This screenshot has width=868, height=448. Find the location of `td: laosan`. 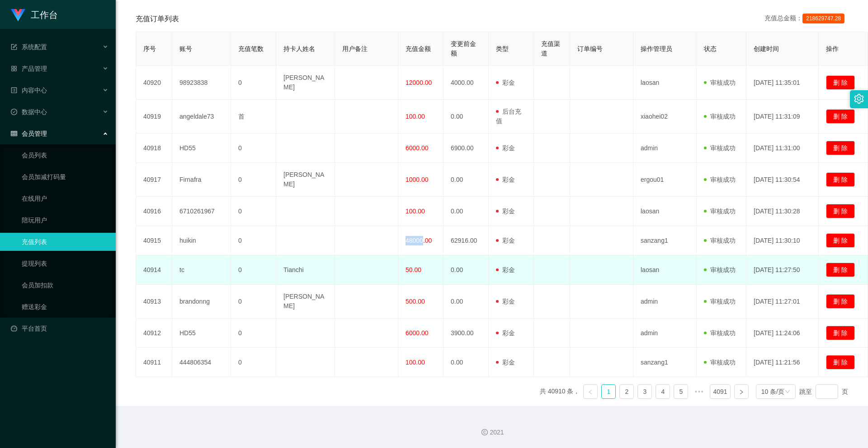

td: laosan is located at coordinates (665, 270).